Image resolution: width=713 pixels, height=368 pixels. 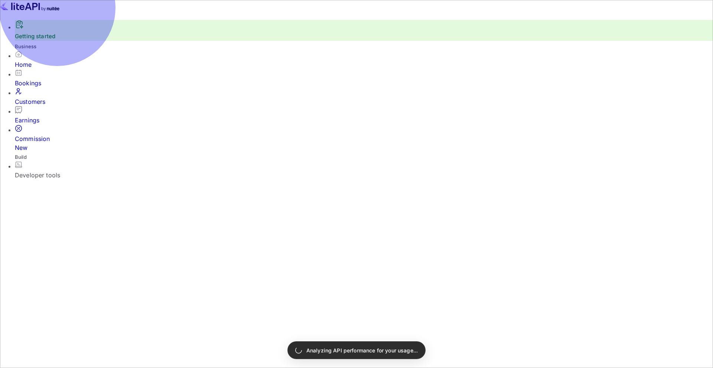 I want to click on a: CommissionNew, so click(x=364, y=138).